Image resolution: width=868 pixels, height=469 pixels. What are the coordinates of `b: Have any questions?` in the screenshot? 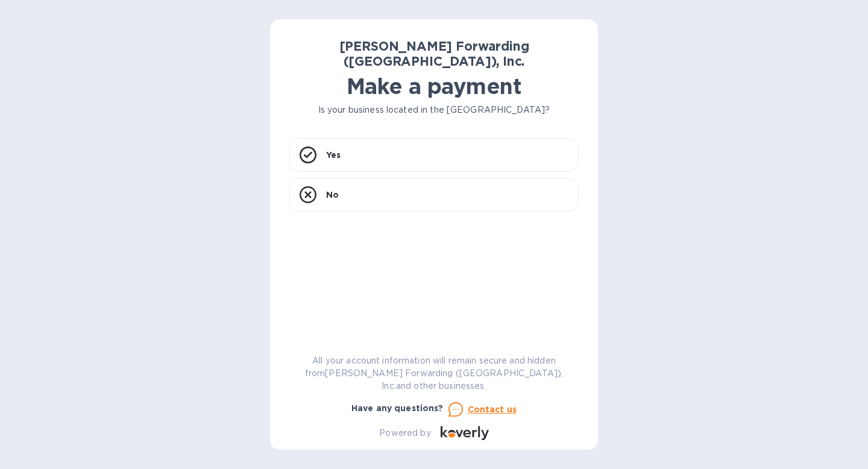 It's located at (397, 408).